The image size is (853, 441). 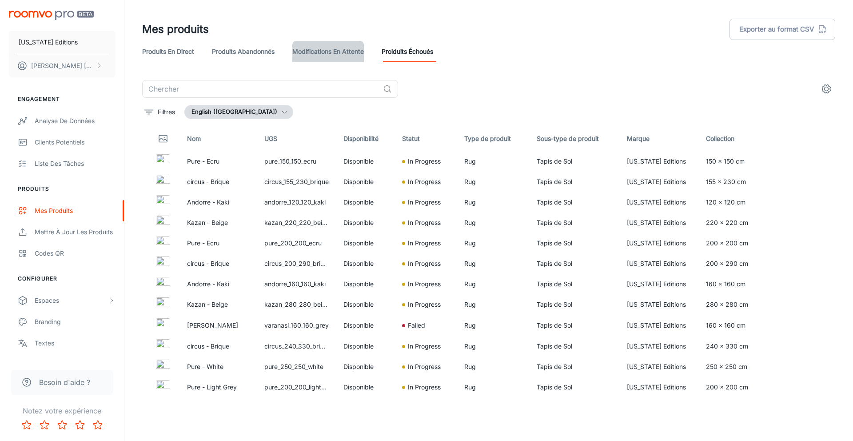 I want to click on th: Disponibilité, so click(x=365, y=139).